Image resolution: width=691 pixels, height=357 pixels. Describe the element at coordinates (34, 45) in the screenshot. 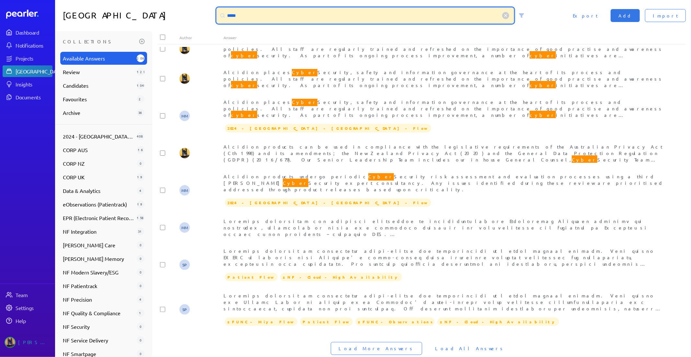

I see `div: Notifications` at that location.